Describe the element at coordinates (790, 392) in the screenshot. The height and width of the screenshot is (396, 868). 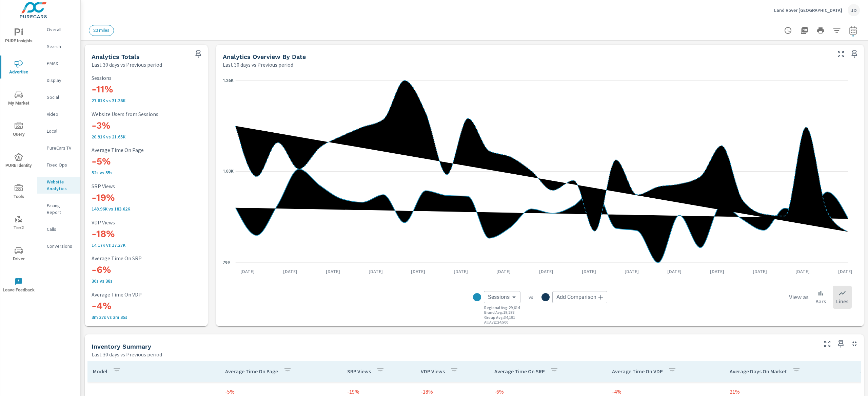
I see `p: 21%` at that location.